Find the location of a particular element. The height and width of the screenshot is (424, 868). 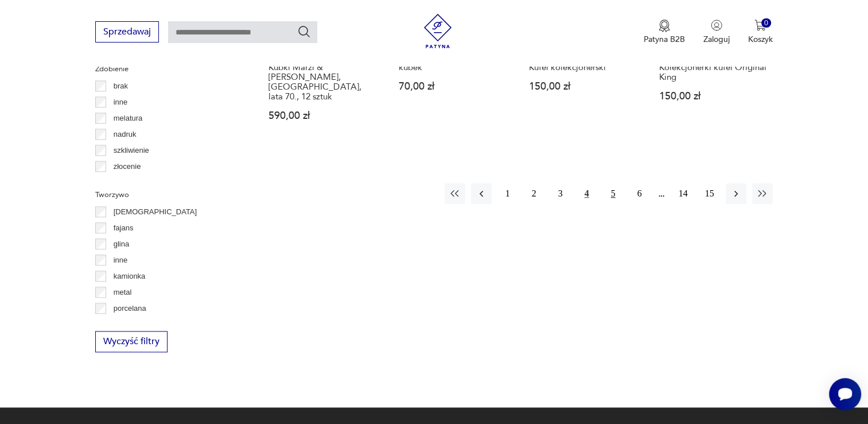

button: 2 is located at coordinates (534, 194).